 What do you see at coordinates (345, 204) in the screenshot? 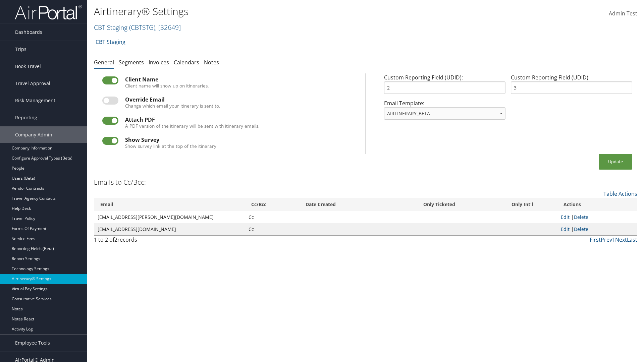
I see `th: Date Created: activate to sort column ascending` at bounding box center [345, 204].